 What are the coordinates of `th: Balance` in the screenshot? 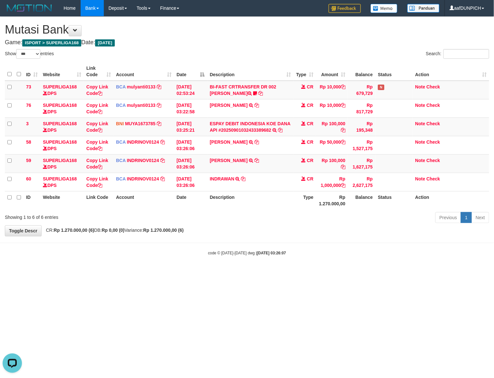 It's located at (361, 71).